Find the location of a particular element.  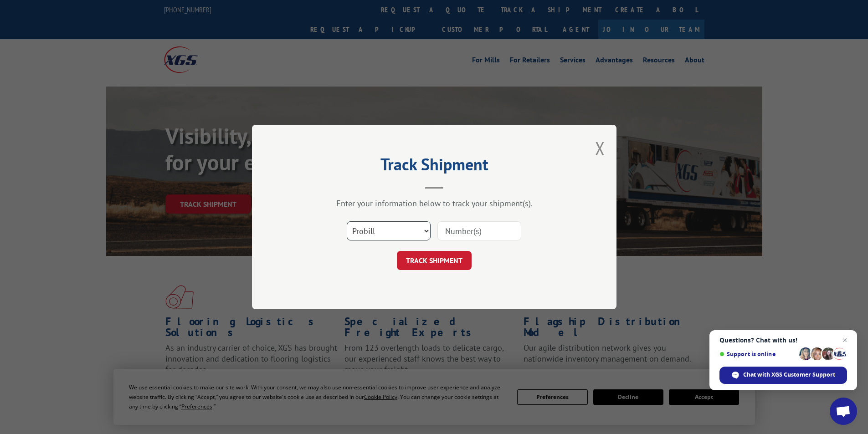

div: Chat with XGS Customer Support is located at coordinates (784, 375).